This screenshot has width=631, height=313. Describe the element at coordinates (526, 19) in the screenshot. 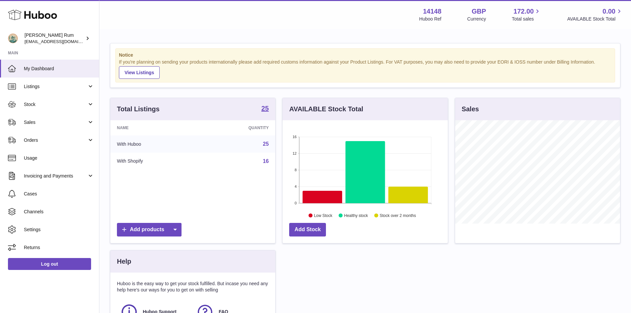

I see `span: Total sales` at that location.